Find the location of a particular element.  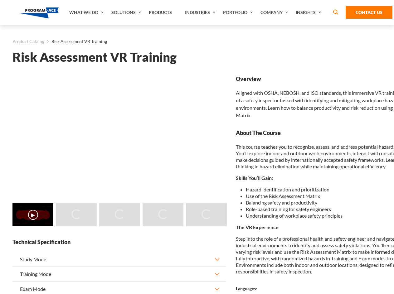

strong: Languages: is located at coordinates (246, 288).